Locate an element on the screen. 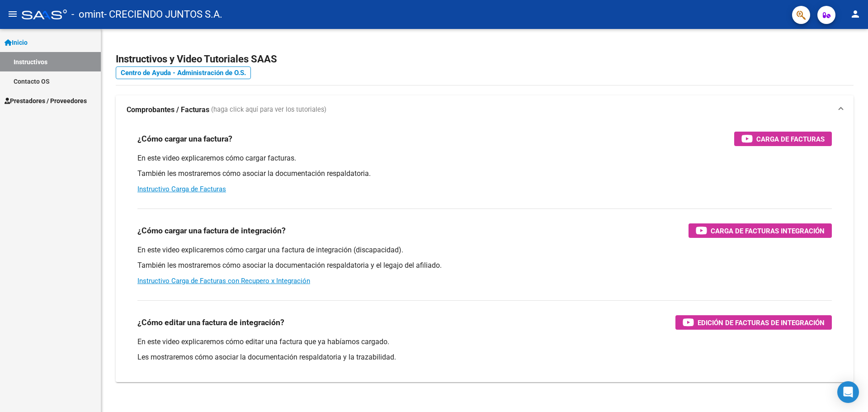 The height and width of the screenshot is (412, 868). p: En este video explicaremos cómo cargar facturas. is located at coordinates (485, 159).